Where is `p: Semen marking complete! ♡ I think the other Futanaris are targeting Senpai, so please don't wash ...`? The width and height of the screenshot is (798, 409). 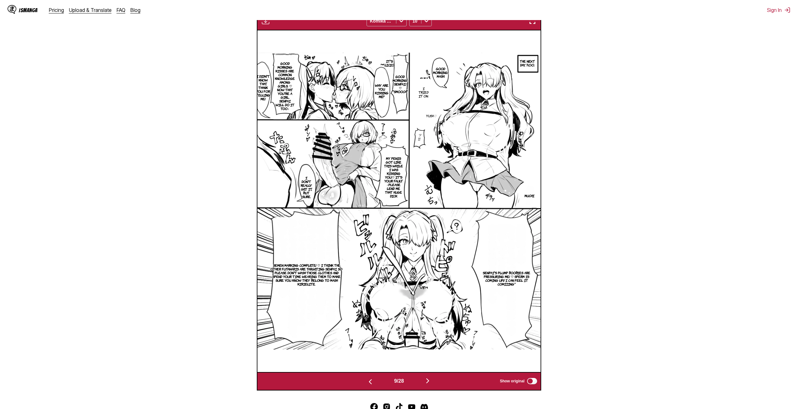
p: Semen marking complete! ♡ I think the other Futanaris are targeting Senpai, so please don't wash ... is located at coordinates (307, 275).